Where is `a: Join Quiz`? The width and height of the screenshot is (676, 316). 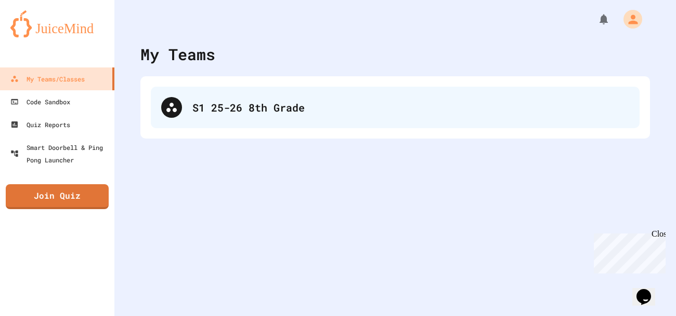 a: Join Quiz is located at coordinates (57, 197).